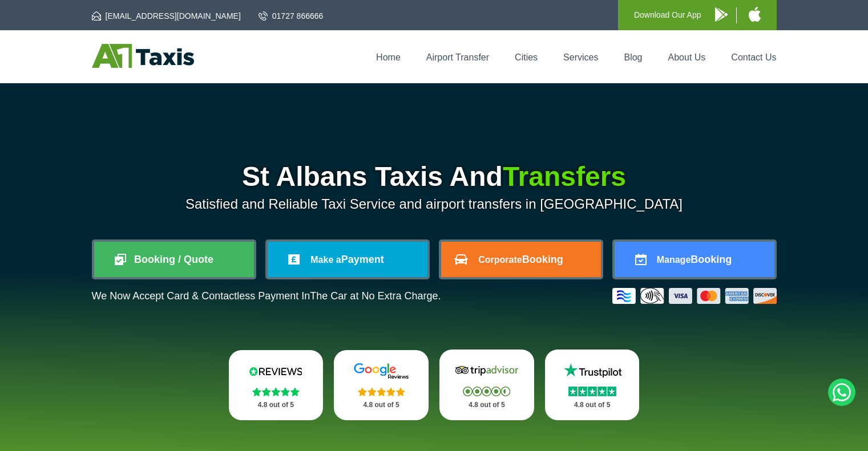 The height and width of the screenshot is (451, 868). What do you see at coordinates (632, 57) in the screenshot?
I see `a: Blog` at bounding box center [632, 57].